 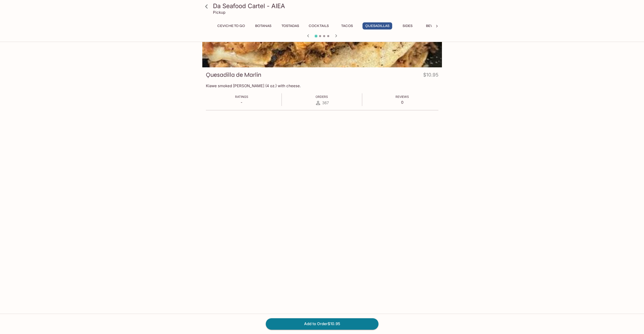 What do you see at coordinates (402, 102) in the screenshot?
I see `p: 0` at bounding box center [402, 102].